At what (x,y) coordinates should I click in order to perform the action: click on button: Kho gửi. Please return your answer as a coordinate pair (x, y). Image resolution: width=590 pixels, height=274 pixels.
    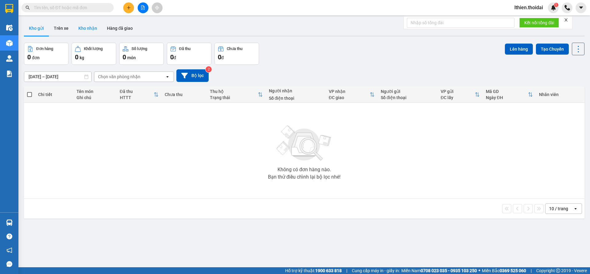
    Looking at the image, I should click on (36, 28).